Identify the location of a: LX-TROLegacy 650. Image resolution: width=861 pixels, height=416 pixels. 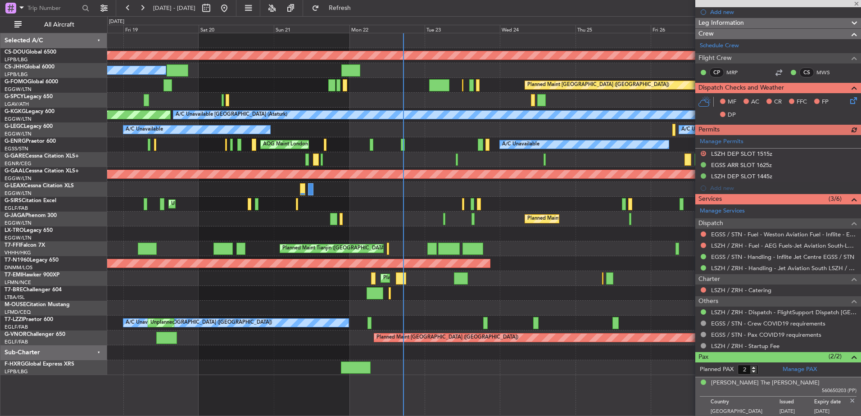
(28, 231).